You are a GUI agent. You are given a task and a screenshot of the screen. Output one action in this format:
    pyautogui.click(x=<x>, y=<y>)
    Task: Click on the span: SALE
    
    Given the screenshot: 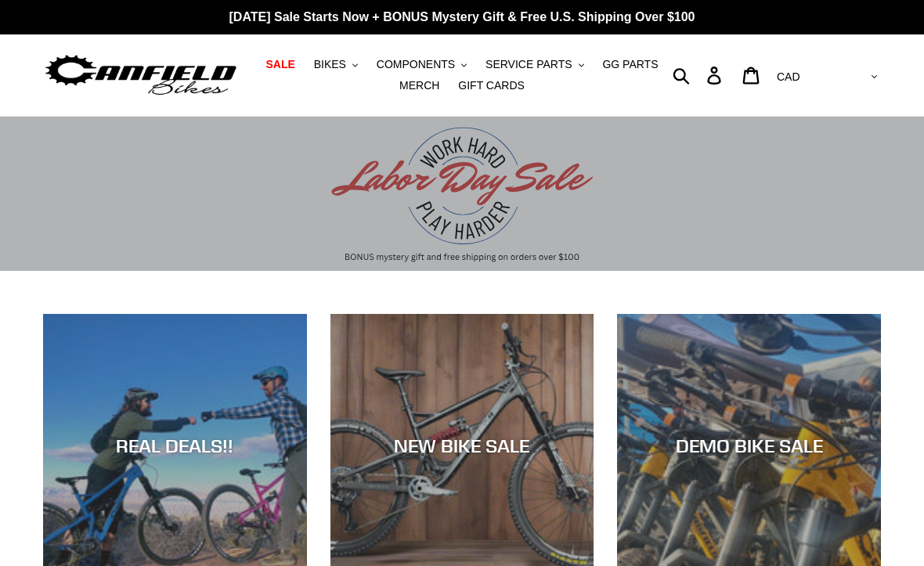 What is the action you would take?
    pyautogui.click(x=279, y=65)
    